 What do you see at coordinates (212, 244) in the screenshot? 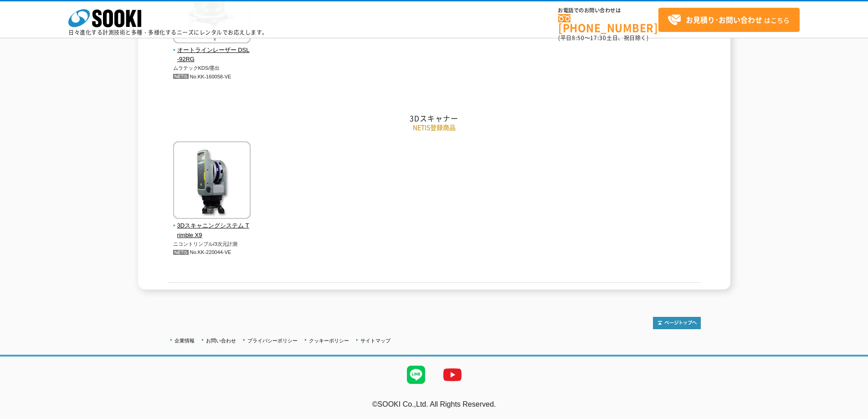
I see `p: ニコントリンブル/3次元計測` at bounding box center [212, 244].